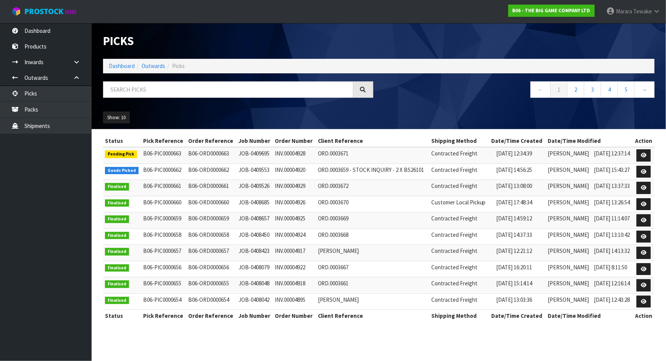  Describe the element at coordinates (575, 89) in the screenshot. I see `a: 2` at that location.